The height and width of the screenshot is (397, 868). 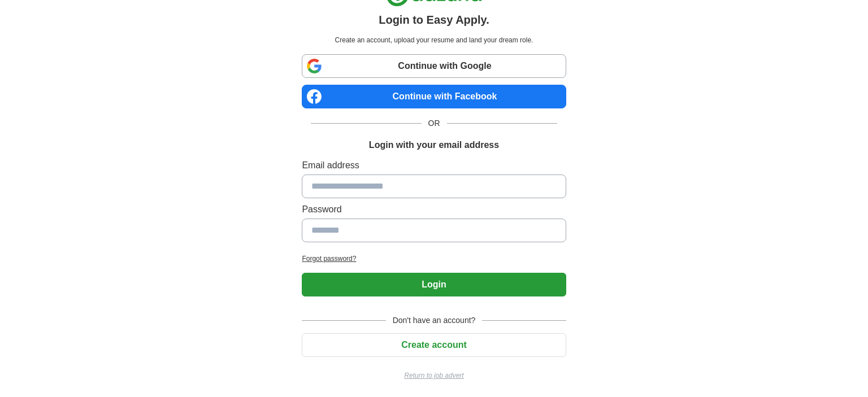 What do you see at coordinates (433, 345) in the screenshot?
I see `button: Create account` at bounding box center [433, 345].